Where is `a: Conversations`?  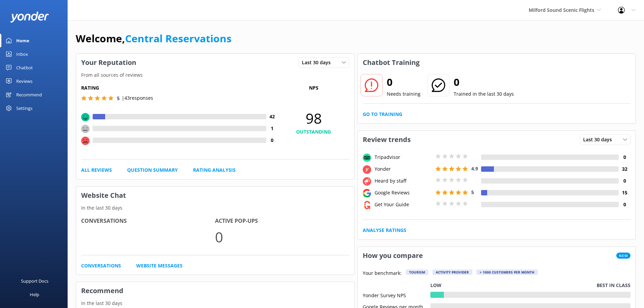 a: Conversations is located at coordinates (101, 266).